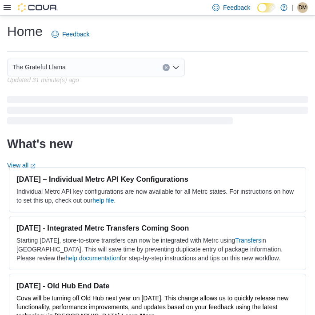 Image resolution: width=315 pixels, height=315 pixels. What do you see at coordinates (39, 144) in the screenshot?
I see `h2: What's new` at bounding box center [39, 144].